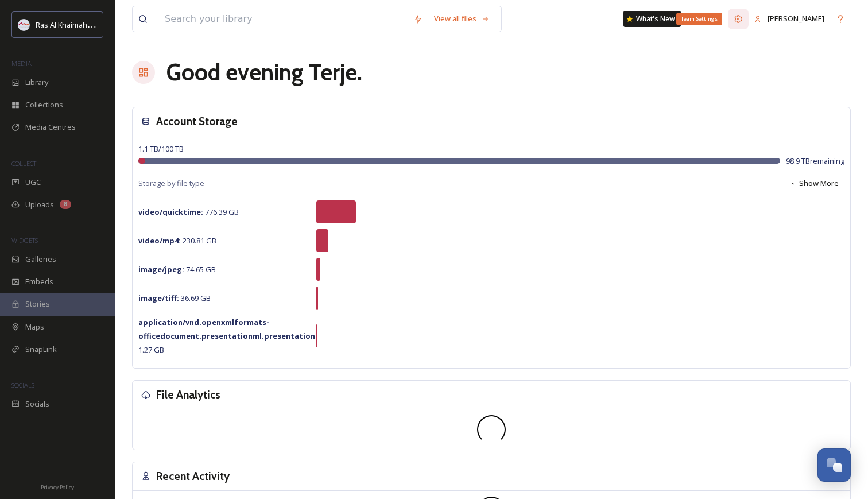 The width and height of the screenshot is (868, 499). Describe the element at coordinates (44, 104) in the screenshot. I see `span: Collections` at that location.